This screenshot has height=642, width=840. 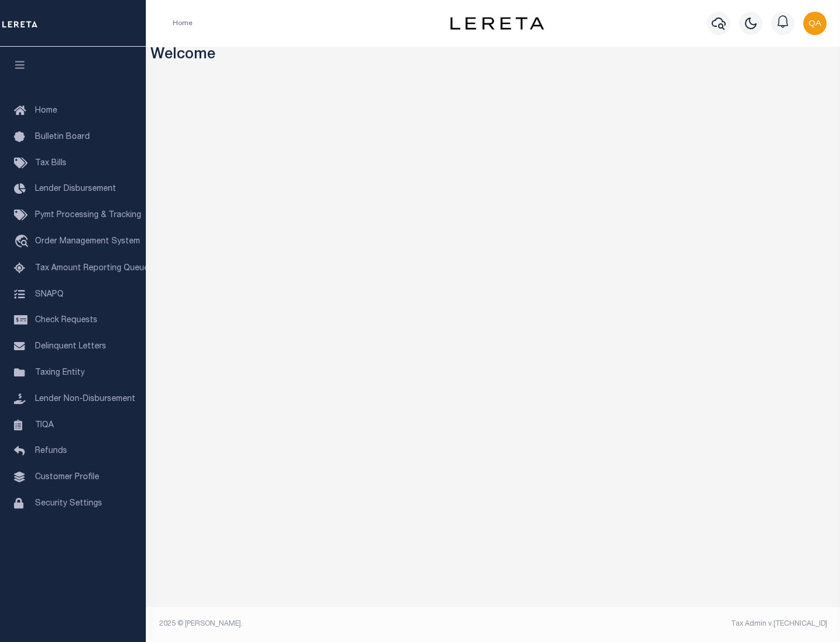 What do you see at coordinates (71, 347) in the screenshot?
I see `span: Delinquent Letters` at bounding box center [71, 347].